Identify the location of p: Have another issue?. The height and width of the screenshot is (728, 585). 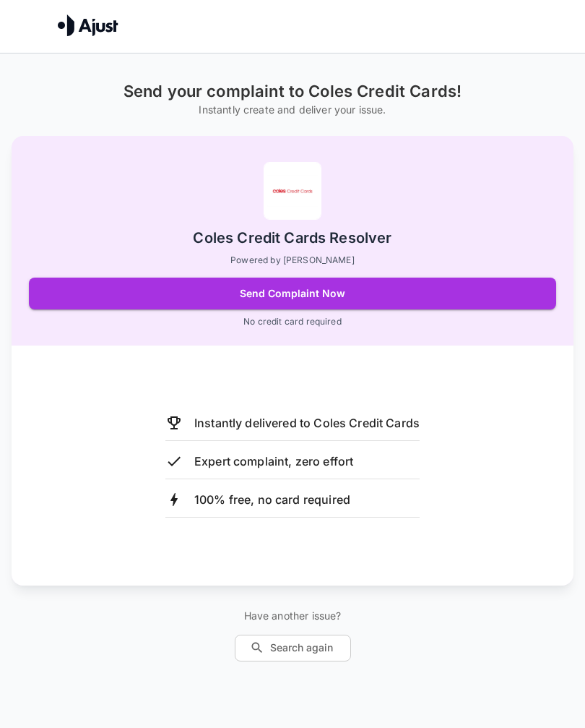
(292, 616).